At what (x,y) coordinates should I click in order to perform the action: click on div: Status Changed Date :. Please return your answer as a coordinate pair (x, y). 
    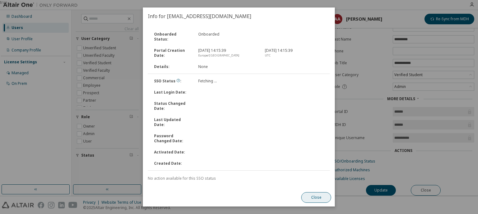
    Looking at the image, I should click on (173, 106).